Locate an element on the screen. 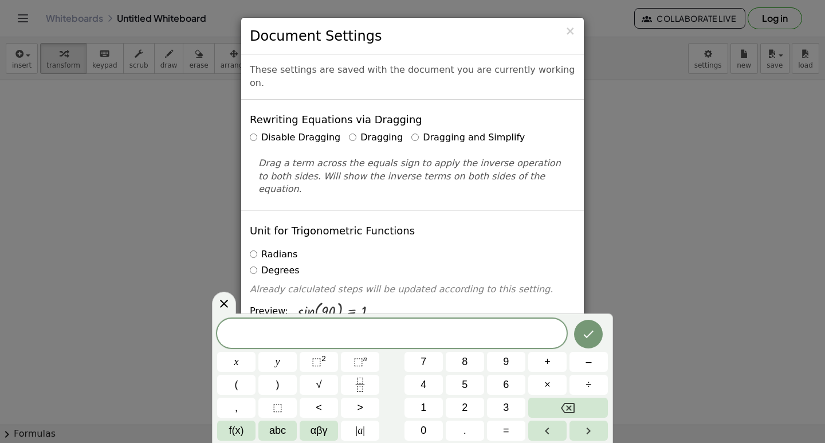 This screenshot has height=443, width=825. button: y is located at coordinates (277, 361).